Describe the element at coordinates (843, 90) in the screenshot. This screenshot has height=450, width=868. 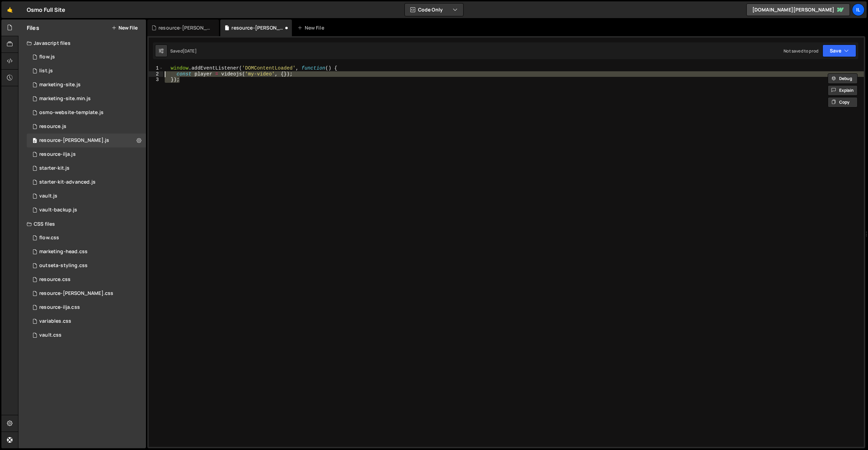
I see `button: Explain` at that location.